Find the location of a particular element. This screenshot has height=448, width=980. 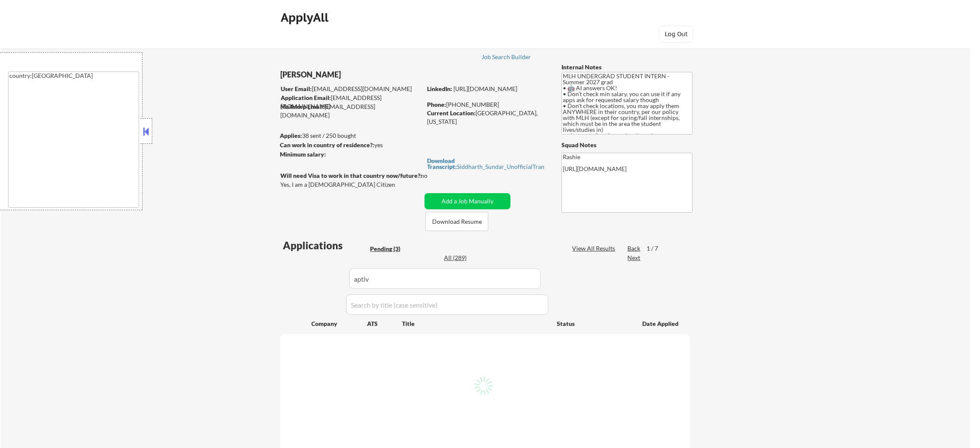

div: Back is located at coordinates (634, 248).